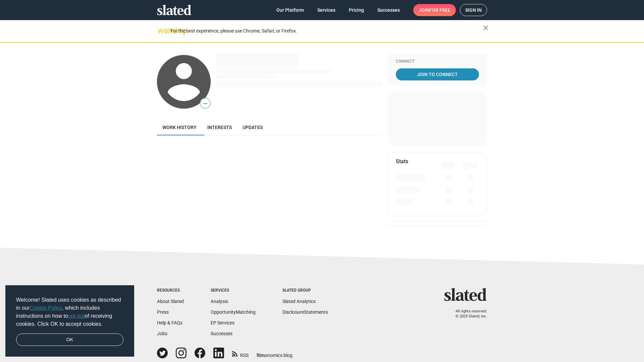 This screenshot has height=362, width=644. I want to click on a: Joinfor free, so click(435, 10).